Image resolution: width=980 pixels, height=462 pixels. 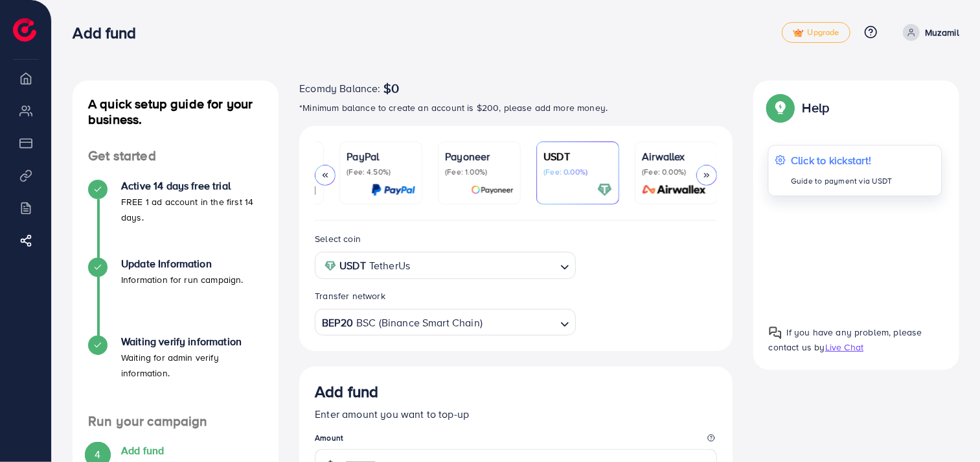 What do you see at coordinates (350, 296) in the screenshot?
I see `label: Transfer network` at bounding box center [350, 296].